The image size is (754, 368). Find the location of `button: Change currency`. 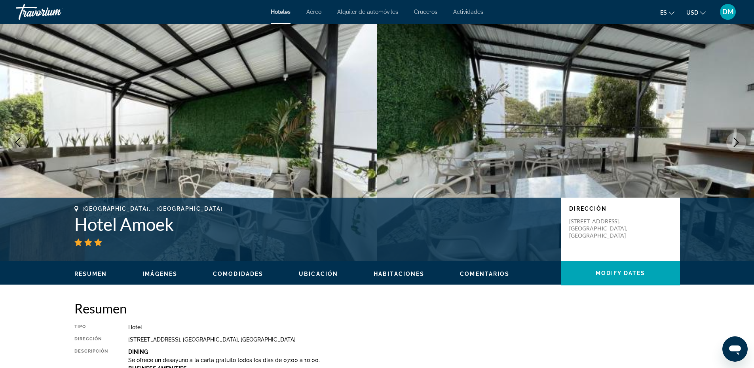

button: Change currency is located at coordinates (695, 12).